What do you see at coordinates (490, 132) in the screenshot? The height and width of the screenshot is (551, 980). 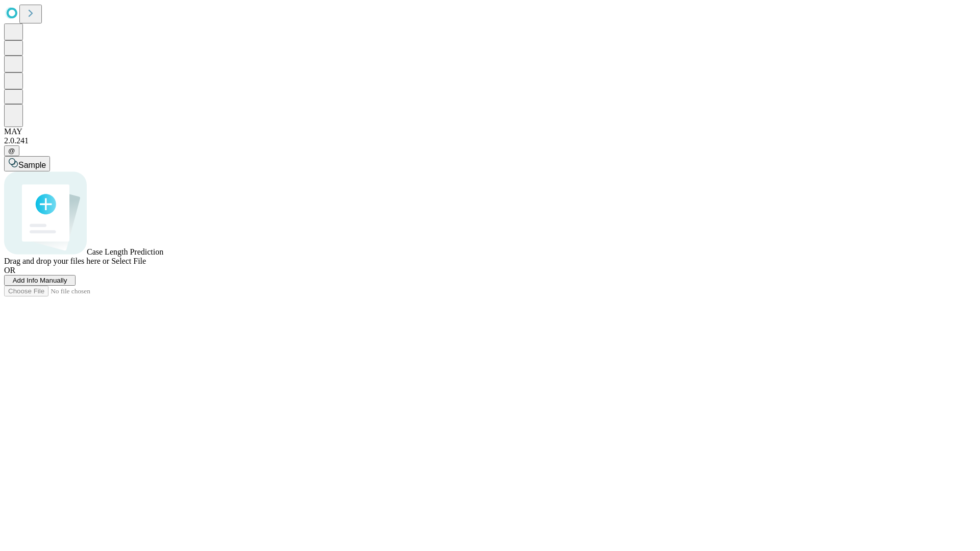 I see `div: MAY` at bounding box center [490, 132].